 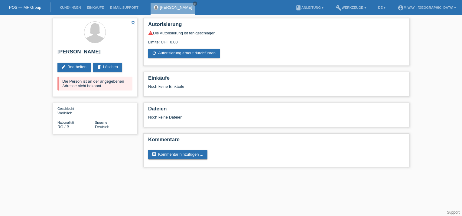 I want to click on span: Nationalität, so click(x=66, y=123).